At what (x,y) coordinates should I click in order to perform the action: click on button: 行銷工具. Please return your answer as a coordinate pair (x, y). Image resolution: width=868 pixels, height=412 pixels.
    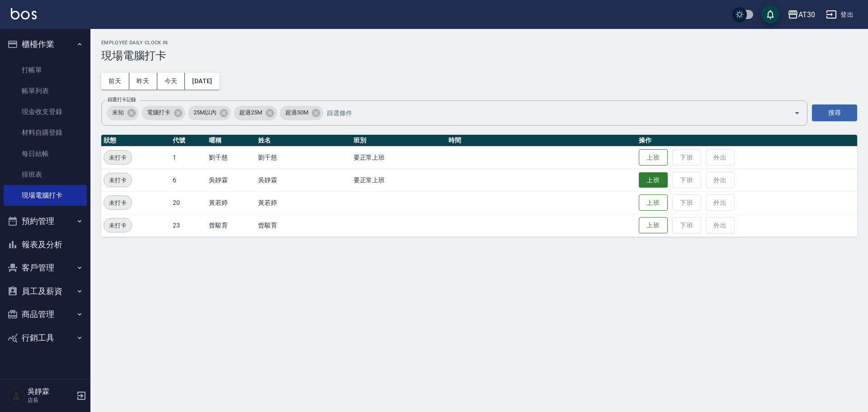
    Looking at the image, I should click on (45, 337).